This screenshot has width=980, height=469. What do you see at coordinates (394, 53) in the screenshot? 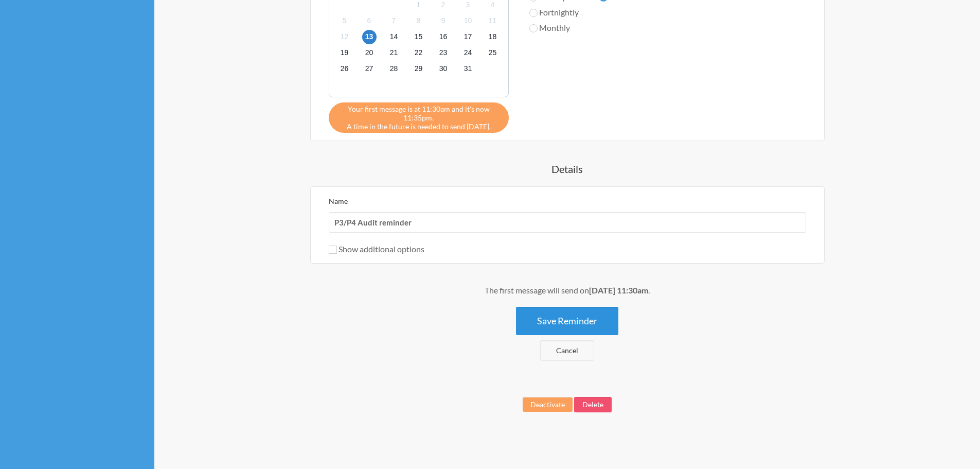
I see `span: Friday, November 21, 2025` at bounding box center [394, 53].